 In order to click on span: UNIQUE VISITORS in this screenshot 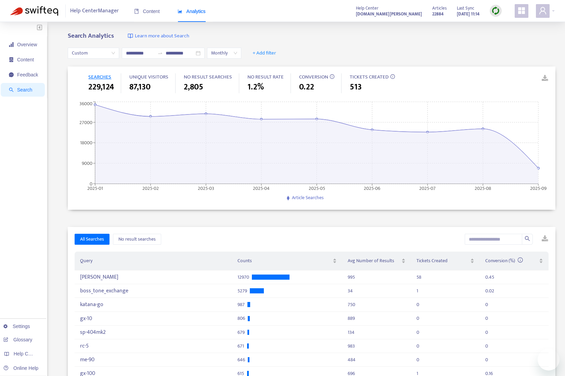, I will do `click(149, 77)`.